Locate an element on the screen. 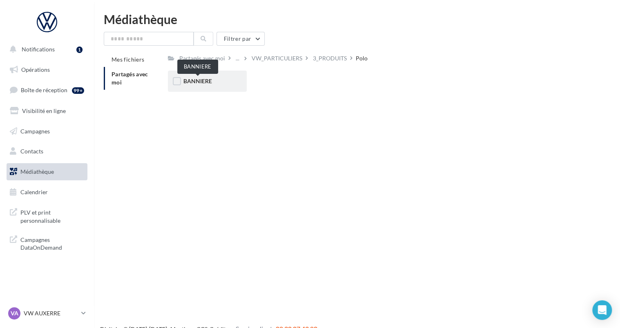 The height and width of the screenshot is (328, 620). p: VW AUXERRE is located at coordinates (51, 314).